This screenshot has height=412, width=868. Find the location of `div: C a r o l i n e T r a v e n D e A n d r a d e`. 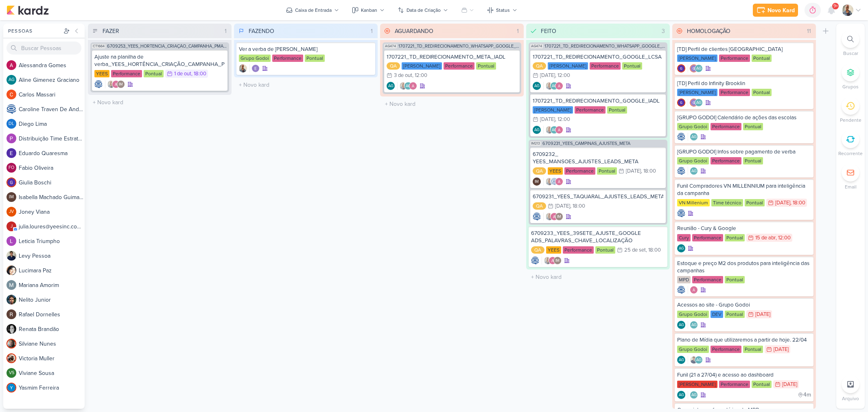

div: C a r o l i n e T r a v e n D e A n d r a d e is located at coordinates (52, 109).